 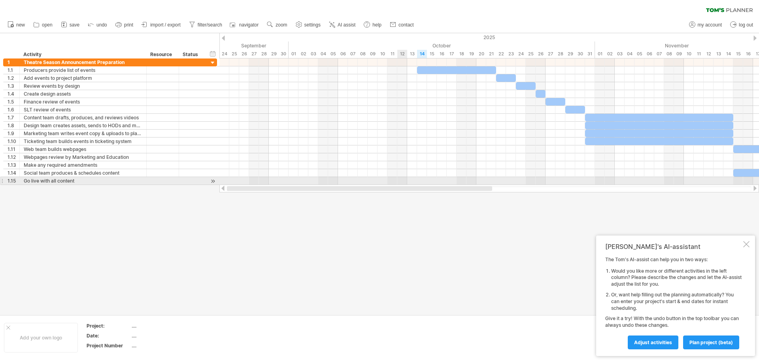 I want to click on span: filter/search, so click(x=210, y=25).